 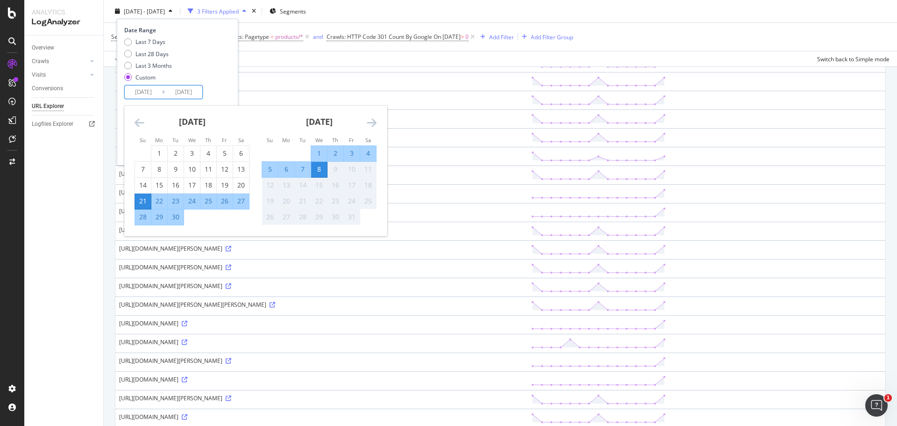 I want to click on td: Not available. Sunday, October 12, 2025, so click(x=270, y=185).